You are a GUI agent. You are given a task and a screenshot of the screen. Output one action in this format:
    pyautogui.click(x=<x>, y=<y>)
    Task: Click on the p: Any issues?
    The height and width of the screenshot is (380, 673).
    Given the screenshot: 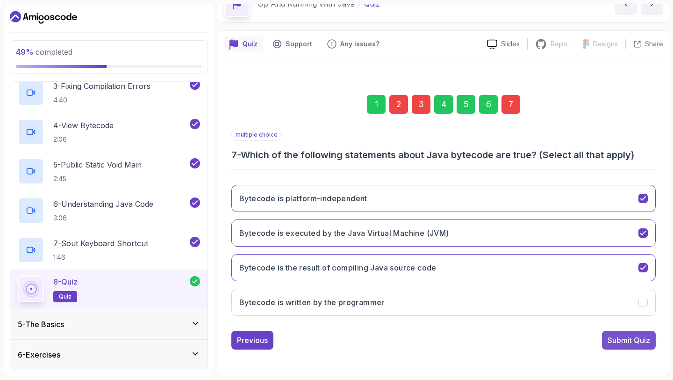 What is the action you would take?
    pyautogui.click(x=360, y=44)
    